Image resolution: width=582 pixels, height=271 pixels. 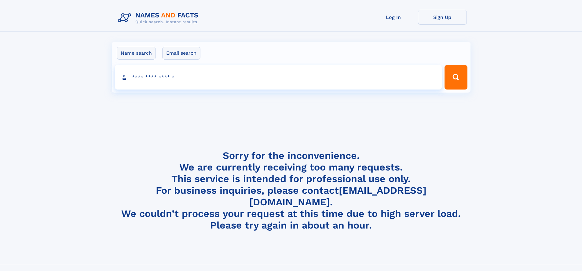 What do you see at coordinates (456, 77) in the screenshot?
I see `button: Search Button` at bounding box center [456, 77].